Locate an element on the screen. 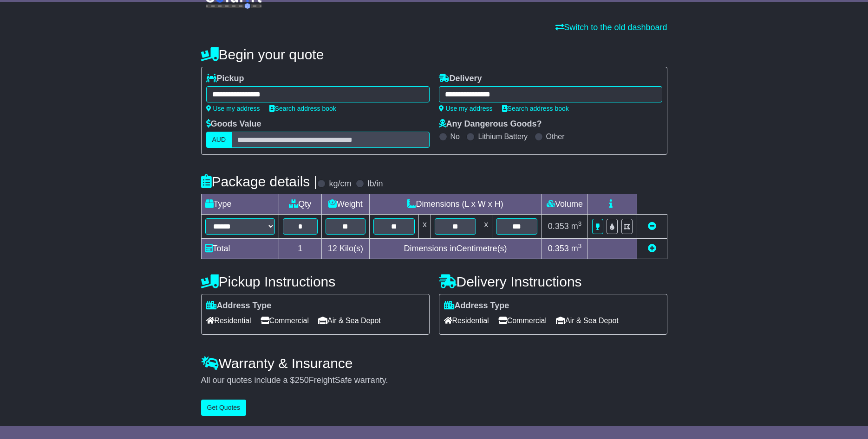 This screenshot has width=868, height=439. label: Other is located at coordinates (555, 136).